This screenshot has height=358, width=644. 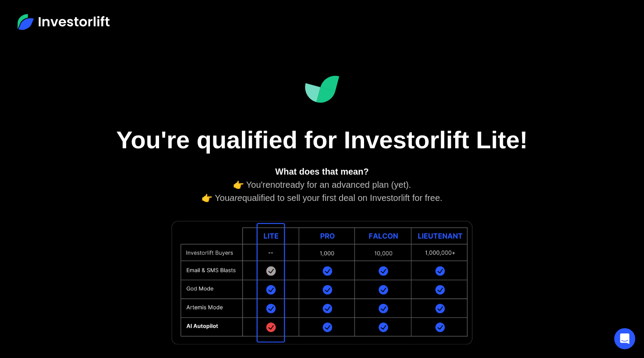 What do you see at coordinates (322, 184) in the screenshot?
I see `div: 👉 You're ready for an advanced plan (yet). 👉 You qualified to sell your first deal on Investorlif...` at bounding box center [322, 184].